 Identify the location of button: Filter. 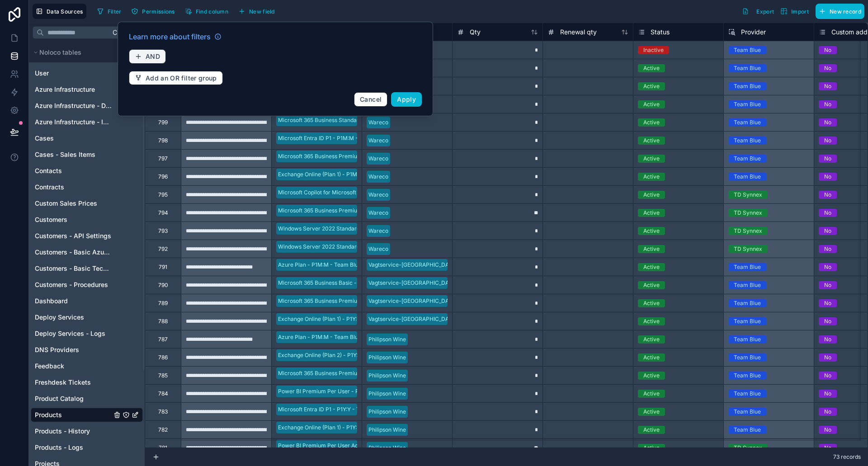
(109, 11).